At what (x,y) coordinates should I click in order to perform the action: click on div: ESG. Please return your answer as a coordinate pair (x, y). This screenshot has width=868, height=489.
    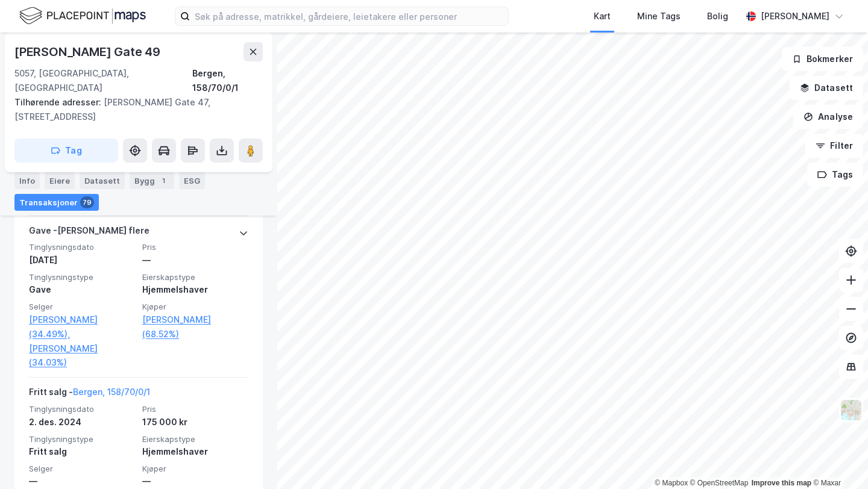
    Looking at the image, I should click on (192, 180).